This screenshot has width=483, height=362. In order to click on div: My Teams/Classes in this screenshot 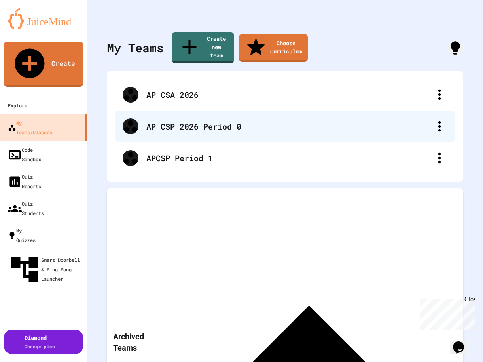, I will do `click(30, 127)`.